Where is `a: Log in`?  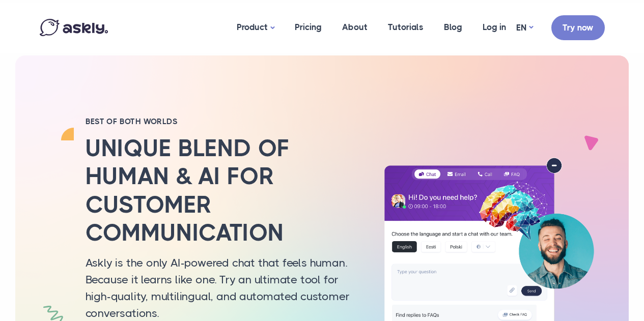
a: Log in is located at coordinates (494, 27).